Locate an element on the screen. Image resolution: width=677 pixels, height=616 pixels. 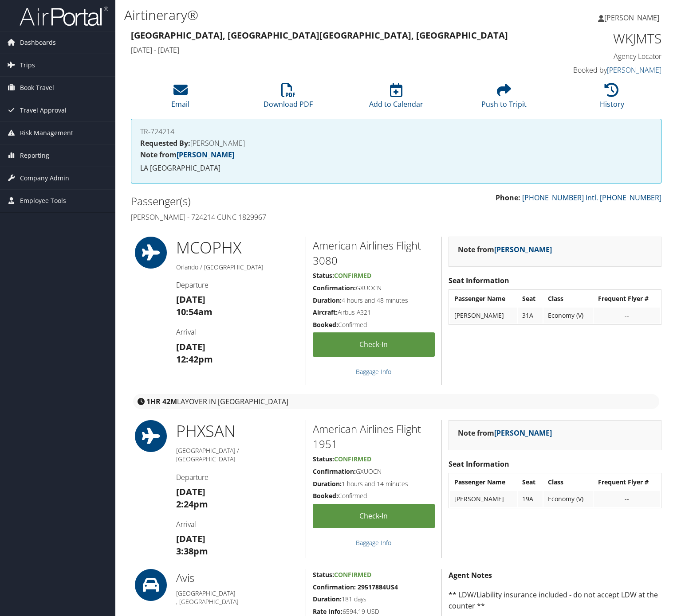
span: Company Admin is located at coordinates (44, 178).